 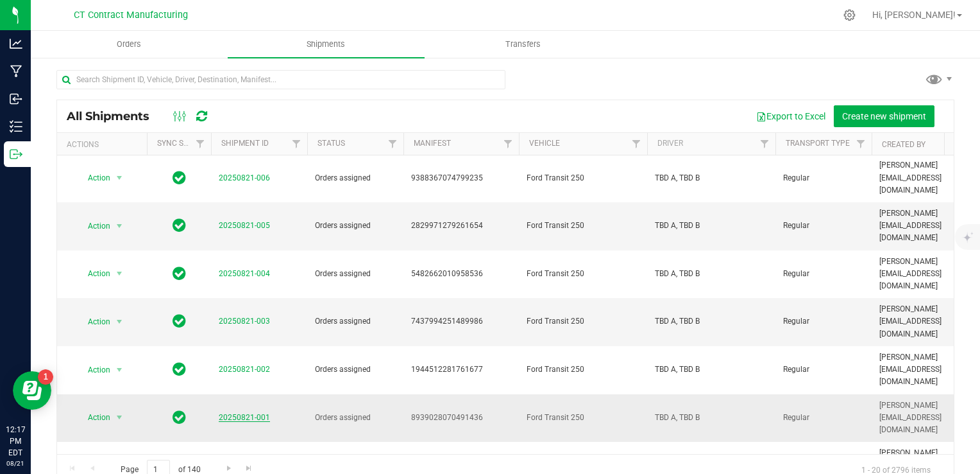 What do you see at coordinates (790, 116) in the screenshot?
I see `button: Export to Excel` at bounding box center [790, 116].